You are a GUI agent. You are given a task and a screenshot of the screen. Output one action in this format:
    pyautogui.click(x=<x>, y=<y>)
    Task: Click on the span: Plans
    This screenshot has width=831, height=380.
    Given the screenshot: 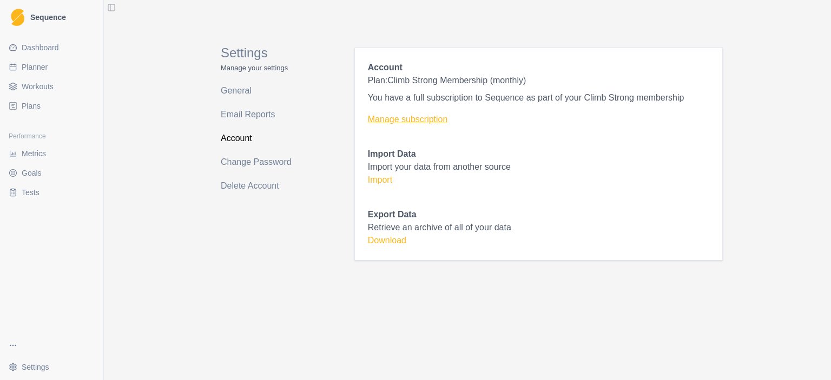 What is the action you would take?
    pyautogui.click(x=31, y=106)
    